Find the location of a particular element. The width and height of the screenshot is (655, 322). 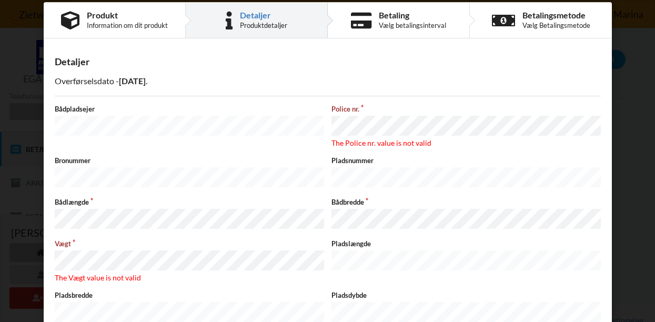

label: Bronummer is located at coordinates (189, 160).